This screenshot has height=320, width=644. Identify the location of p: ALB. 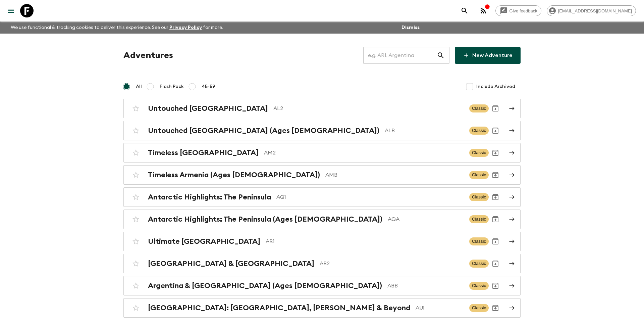
(425, 131).